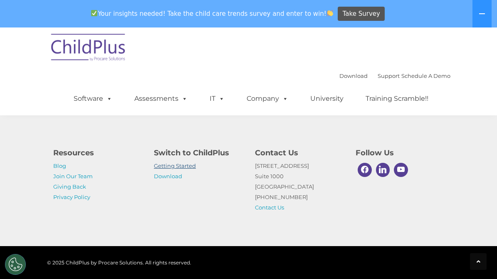  I want to click on h4: Switch to ChildPlus, so click(198, 153).